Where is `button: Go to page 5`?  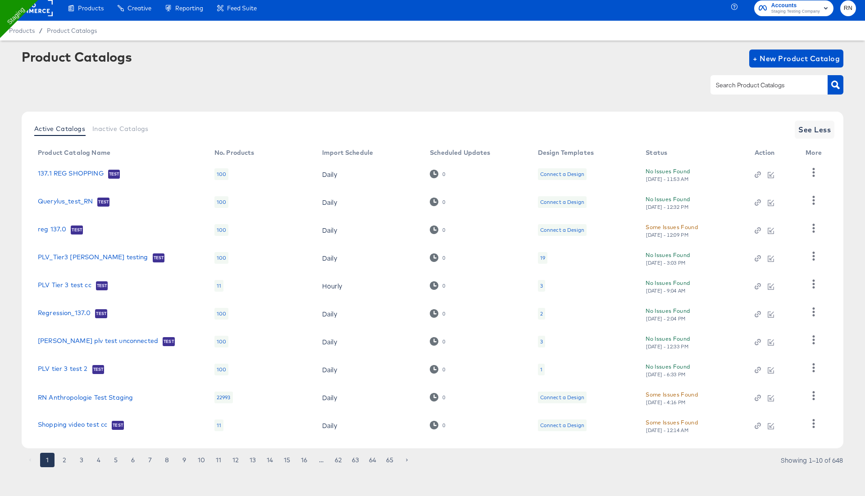
button: Go to page 5 is located at coordinates (116, 460).